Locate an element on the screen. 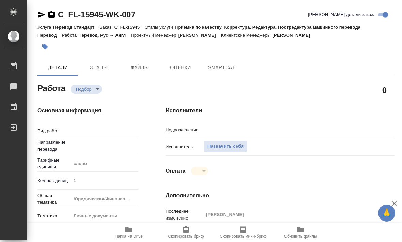 Image resolution: width=402 pixels, height=242 pixels. p: Услуга is located at coordinates (45, 27).